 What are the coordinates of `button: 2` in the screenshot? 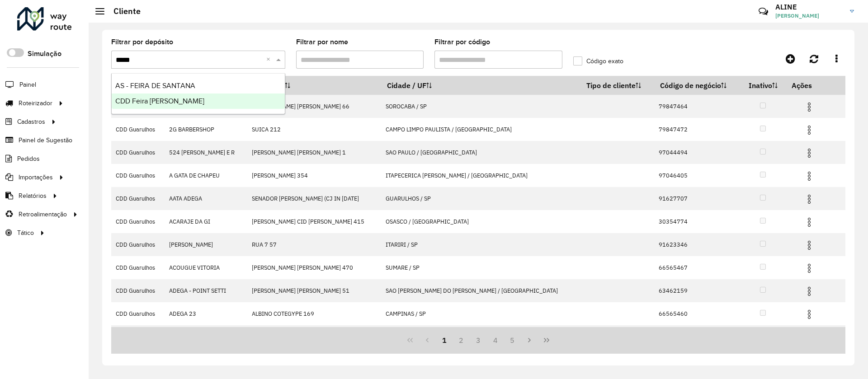 It's located at (461, 340).